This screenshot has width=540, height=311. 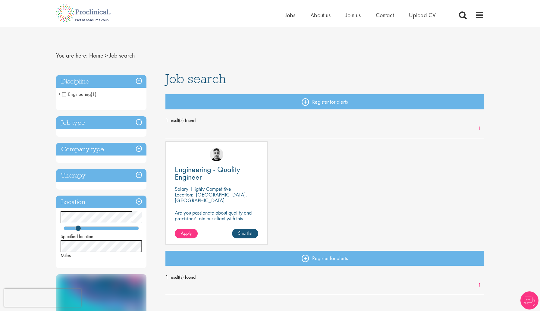 What do you see at coordinates (422, 15) in the screenshot?
I see `a: Upload CV` at bounding box center [422, 15].